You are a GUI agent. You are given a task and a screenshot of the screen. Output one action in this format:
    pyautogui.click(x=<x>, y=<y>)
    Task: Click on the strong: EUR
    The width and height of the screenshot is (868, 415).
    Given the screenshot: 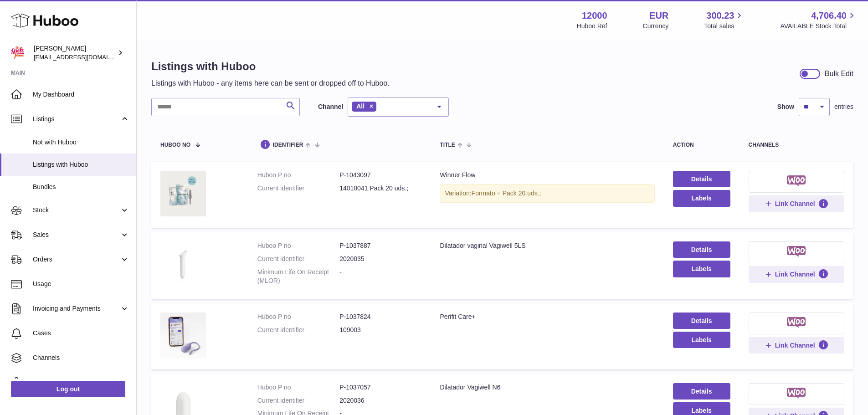 What is the action you would take?
    pyautogui.click(x=659, y=16)
    